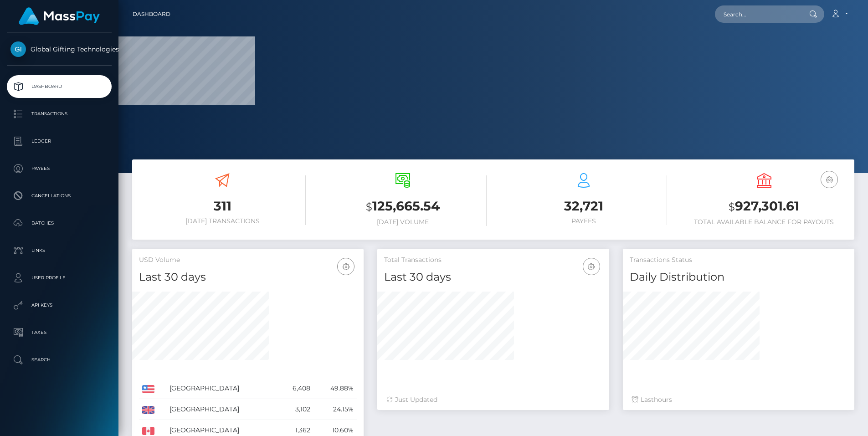 This screenshot has width=868, height=436. Describe the element at coordinates (59, 360) in the screenshot. I see `a: Search` at that location.